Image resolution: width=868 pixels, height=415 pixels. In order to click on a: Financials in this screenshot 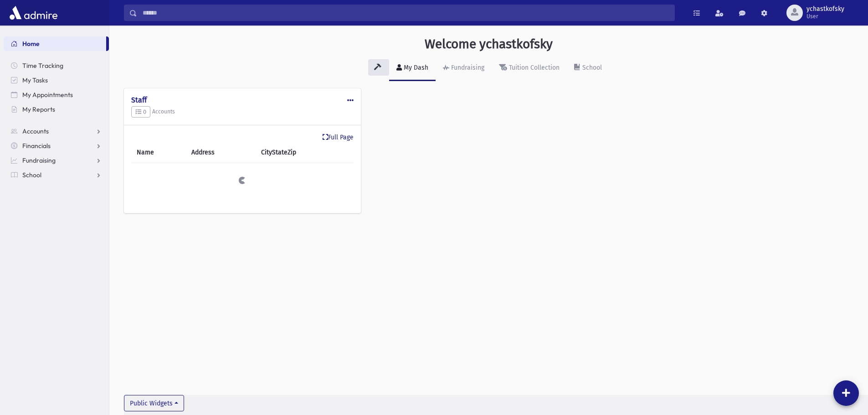, I will do `click(56, 146)`.